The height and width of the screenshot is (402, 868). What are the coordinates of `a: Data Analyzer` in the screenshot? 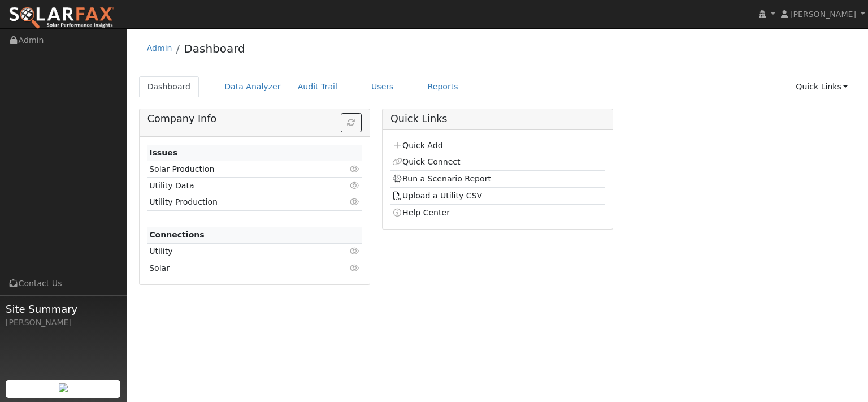 It's located at (253, 86).